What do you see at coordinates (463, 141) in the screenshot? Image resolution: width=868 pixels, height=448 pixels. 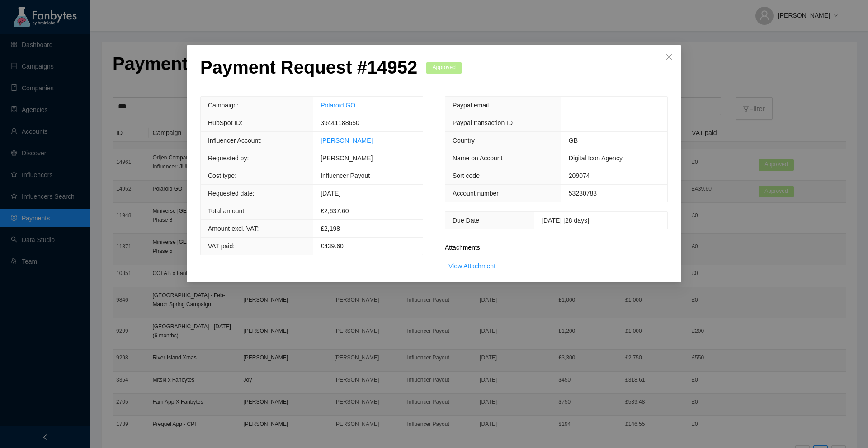 I see `span: Country` at bounding box center [463, 141].